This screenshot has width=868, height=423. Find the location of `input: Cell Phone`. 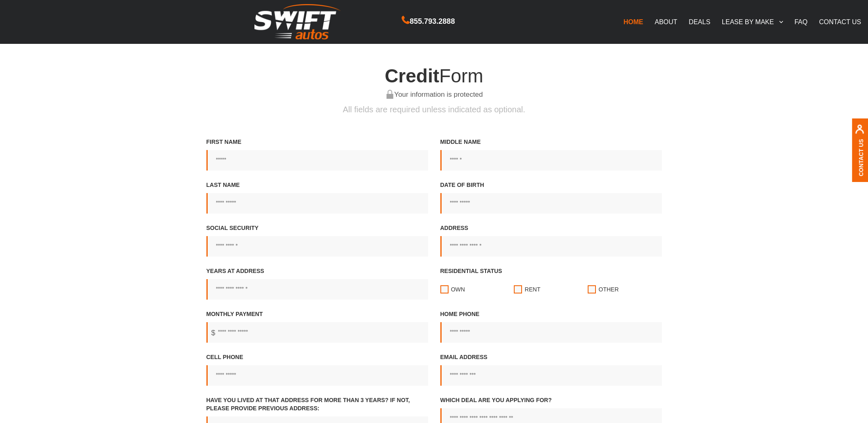

input: Cell Phone is located at coordinates (317, 375).